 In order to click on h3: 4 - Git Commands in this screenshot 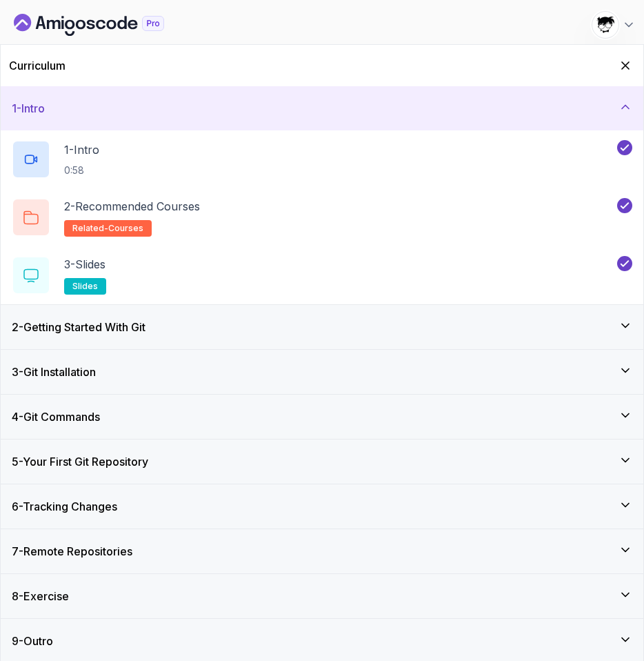, I will do `click(56, 417)`.